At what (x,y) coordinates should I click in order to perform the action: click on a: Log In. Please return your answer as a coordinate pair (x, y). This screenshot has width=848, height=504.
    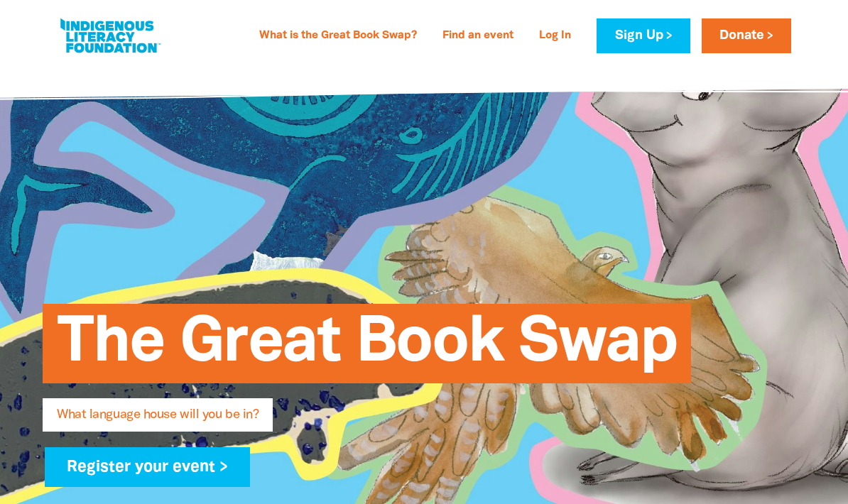
    Looking at the image, I should click on (555, 36).